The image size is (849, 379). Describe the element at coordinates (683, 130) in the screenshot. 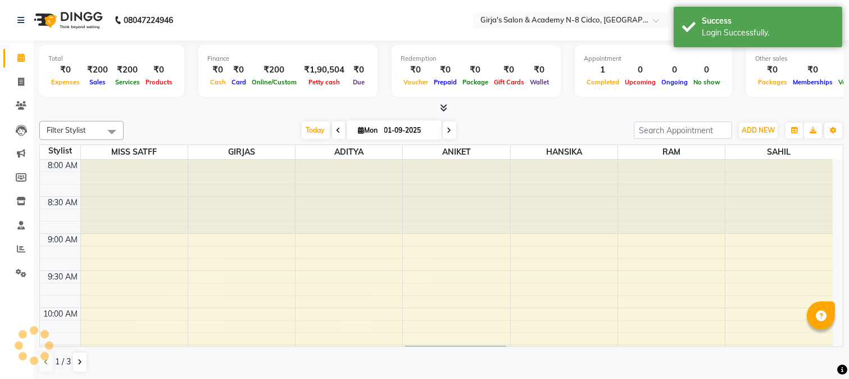

I see `input: Search Appointment` at that location.